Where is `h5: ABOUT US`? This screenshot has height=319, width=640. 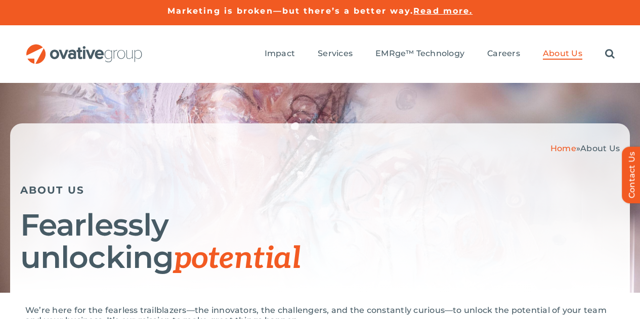
h5: ABOUT US is located at coordinates (320, 190).